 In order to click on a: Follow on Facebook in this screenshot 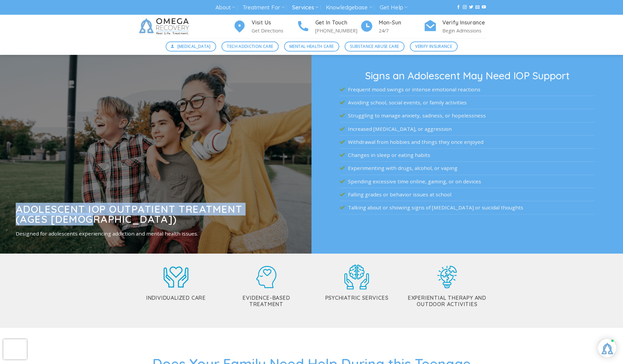, I will do `click(458, 8)`.